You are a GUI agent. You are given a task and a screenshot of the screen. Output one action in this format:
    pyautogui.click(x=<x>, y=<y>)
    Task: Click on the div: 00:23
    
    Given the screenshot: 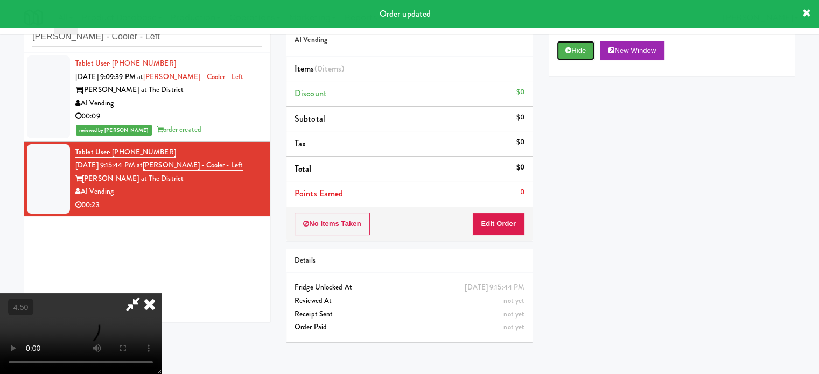 What is the action you would take?
    pyautogui.click(x=169, y=205)
    